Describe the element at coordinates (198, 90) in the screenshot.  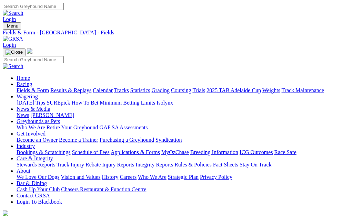
I see `a: Trials` at that location.